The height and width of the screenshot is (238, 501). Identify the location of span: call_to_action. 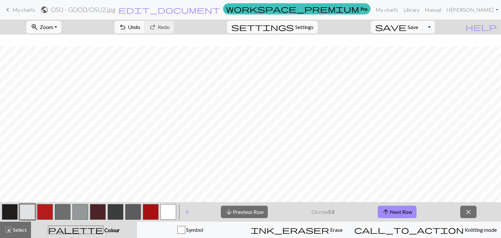
(409, 230).